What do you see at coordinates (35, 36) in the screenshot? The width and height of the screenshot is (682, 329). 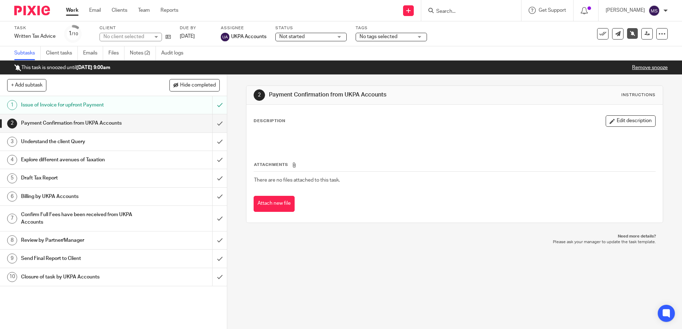 I see `div: Written Tax Advice` at bounding box center [35, 36].